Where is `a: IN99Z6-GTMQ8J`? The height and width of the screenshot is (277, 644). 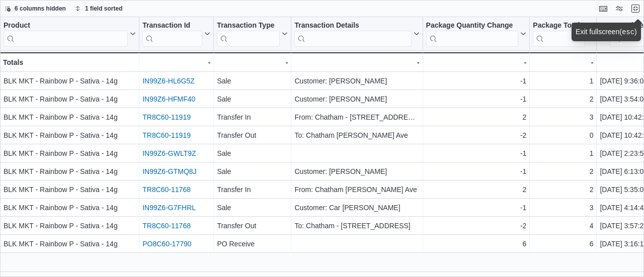
a: IN99Z6-GTMQ8J is located at coordinates (169, 172).